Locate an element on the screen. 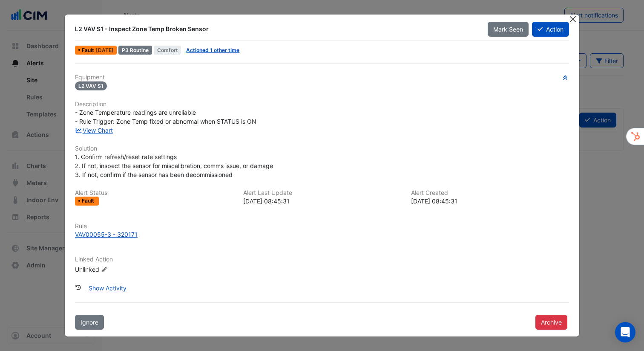 The image size is (644, 351). a: Actioned 1 other time is located at coordinates (213, 50).